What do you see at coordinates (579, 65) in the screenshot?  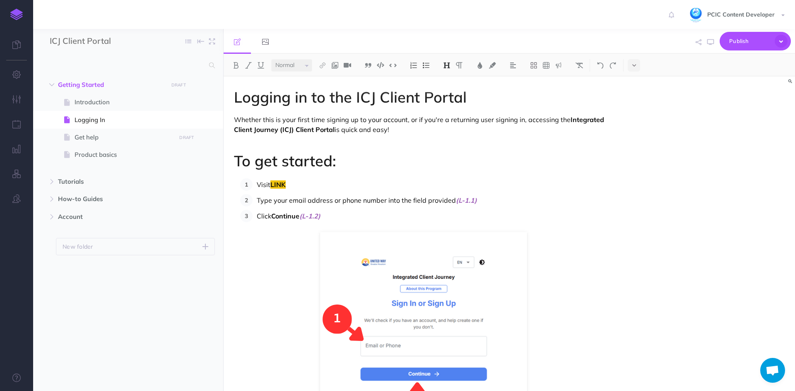 I see `img: Clear styles button` at bounding box center [579, 65].